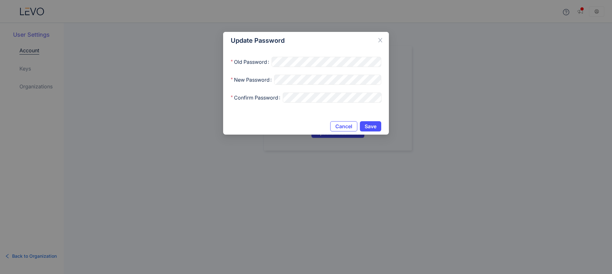 The width and height of the screenshot is (612, 274). Describe the element at coordinates (328, 80) in the screenshot. I see `input: New Password` at that location.